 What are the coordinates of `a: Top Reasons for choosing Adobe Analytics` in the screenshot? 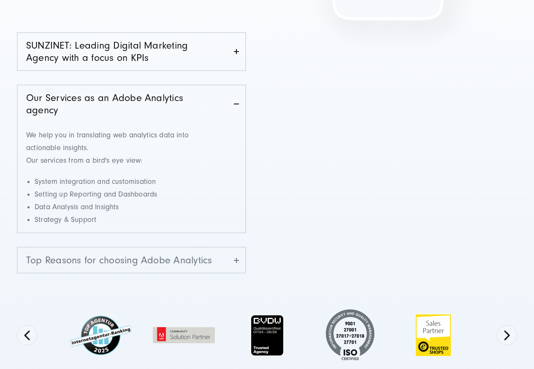 It's located at (131, 260).